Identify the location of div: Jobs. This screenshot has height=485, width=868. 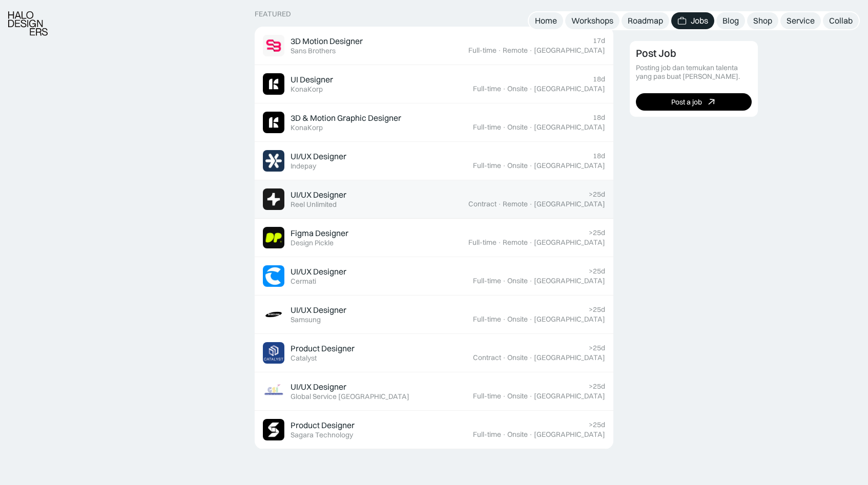
(700, 21).